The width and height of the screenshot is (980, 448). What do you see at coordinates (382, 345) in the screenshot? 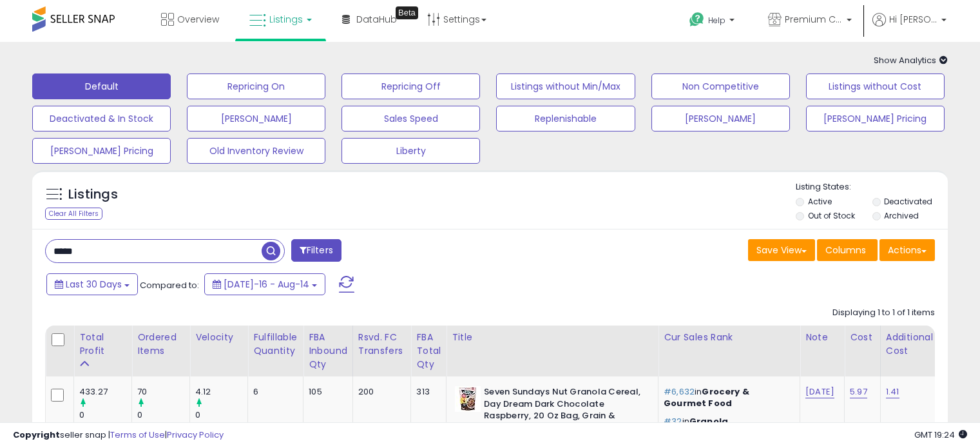
I see `div: Rsvd. FC Transfers` at bounding box center [382, 345].